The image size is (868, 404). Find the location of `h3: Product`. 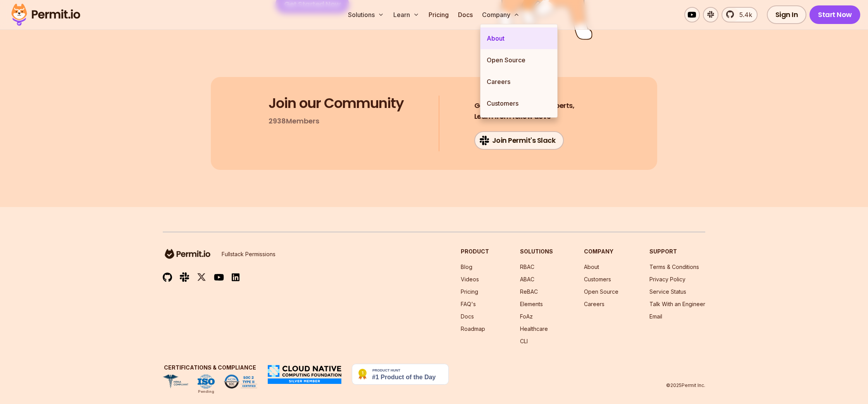

h3: Product is located at coordinates (475, 252).